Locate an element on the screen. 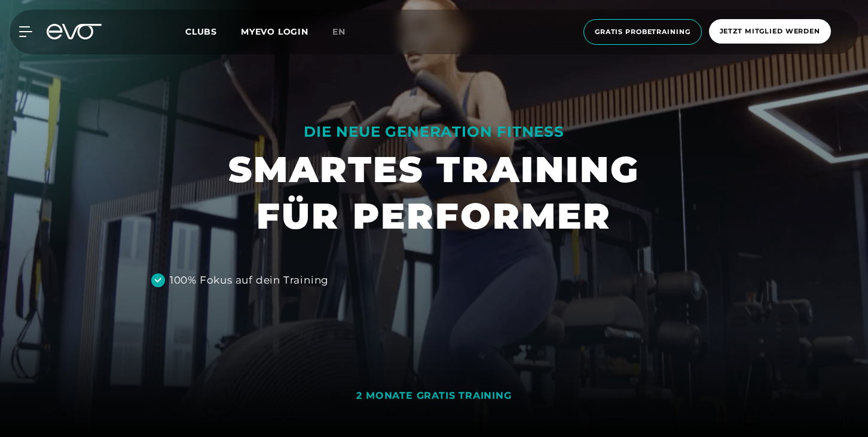  span: Gratis Probetraining is located at coordinates (642, 32).